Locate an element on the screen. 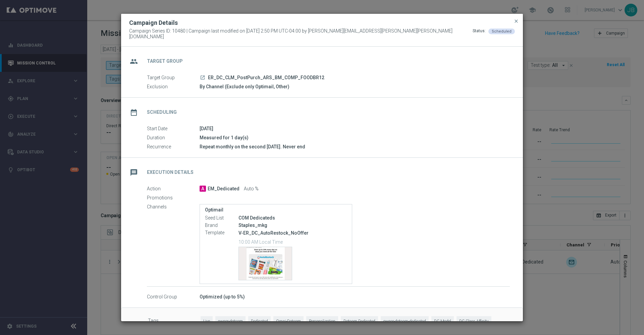  p: 10:00 AM Local Time is located at coordinates (293, 241).